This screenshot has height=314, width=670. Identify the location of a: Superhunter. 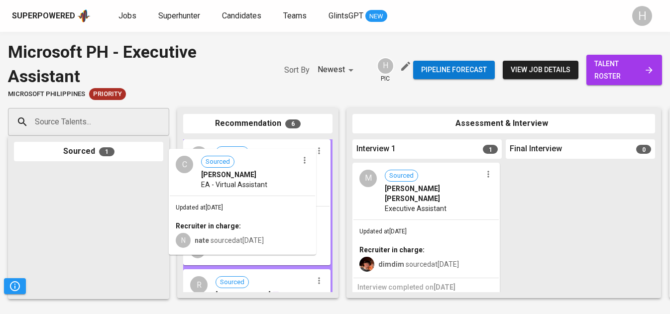
(180, 16).